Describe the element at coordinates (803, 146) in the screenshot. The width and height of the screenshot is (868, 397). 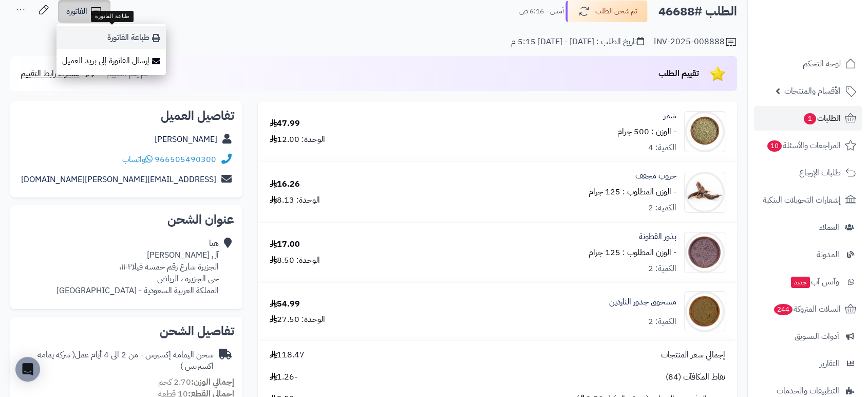
I see `span: المراجعات والأسئلة` at that location.